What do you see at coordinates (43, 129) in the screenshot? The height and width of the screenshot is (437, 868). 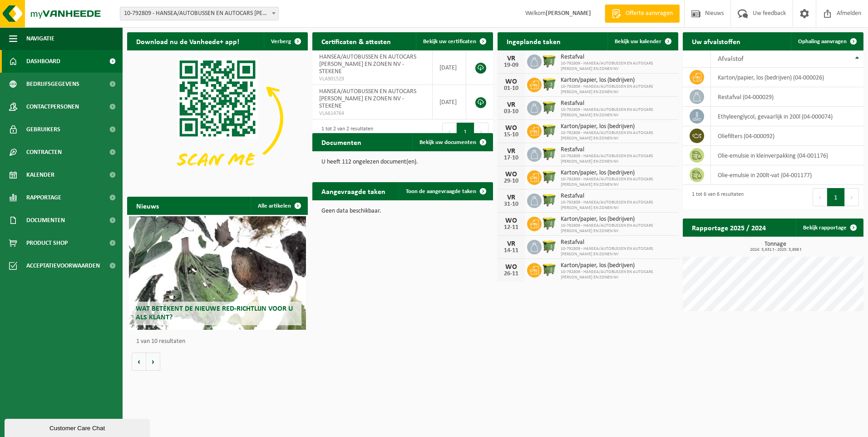 I see `span: Gebruikers` at bounding box center [43, 129].